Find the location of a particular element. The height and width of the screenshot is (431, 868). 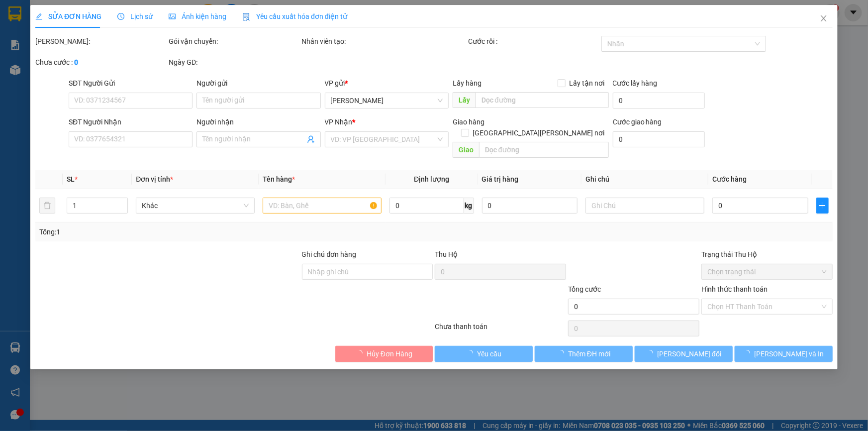

div: Gói vận chuyển: is located at coordinates (234, 41).